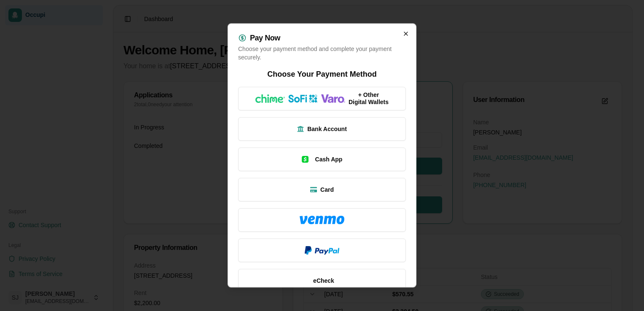 This screenshot has width=644, height=311. Describe the element at coordinates (327, 129) in the screenshot. I see `span: Bank Account` at that location.